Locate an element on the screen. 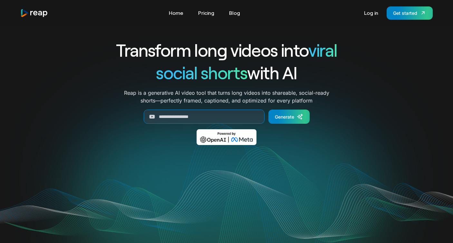 The width and height of the screenshot is (453, 243). a: Log in is located at coordinates (371, 13).